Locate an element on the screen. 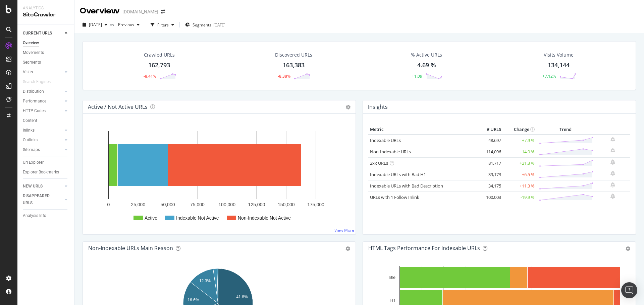  a: Url Explorer is located at coordinates (46, 162).